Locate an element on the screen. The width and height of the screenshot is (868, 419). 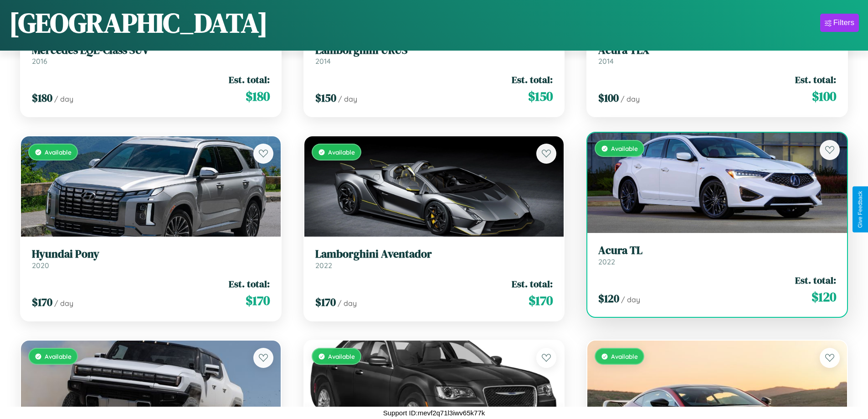
a: Lamborghini Aventador2022 is located at coordinates (434, 258).